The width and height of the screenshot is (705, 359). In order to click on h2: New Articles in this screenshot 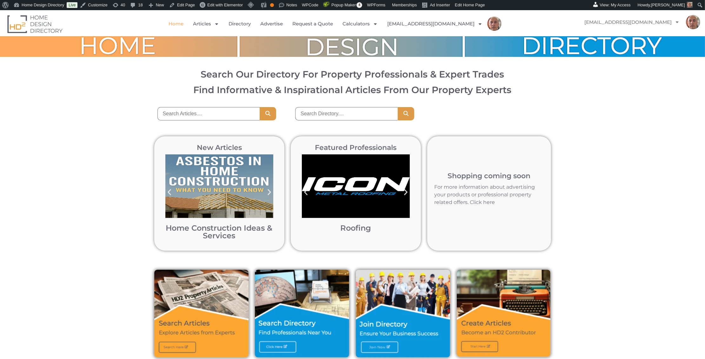, I will do `click(219, 148)`.